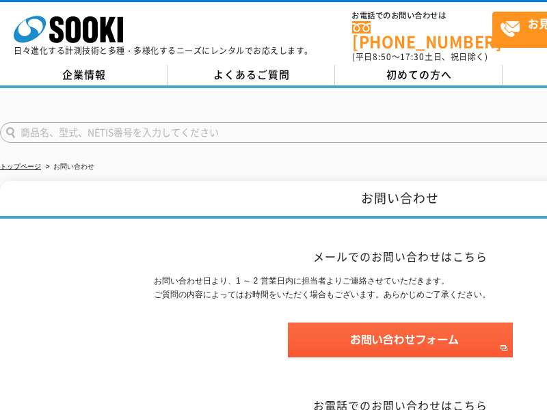  I want to click on li: お問い合わせ, so click(68, 167).